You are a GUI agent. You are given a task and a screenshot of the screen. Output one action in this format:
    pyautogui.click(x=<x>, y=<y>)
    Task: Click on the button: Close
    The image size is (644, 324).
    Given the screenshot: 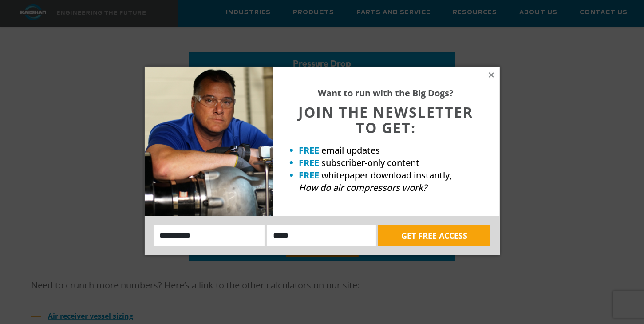 What is the action you would take?
    pyautogui.click(x=491, y=75)
    